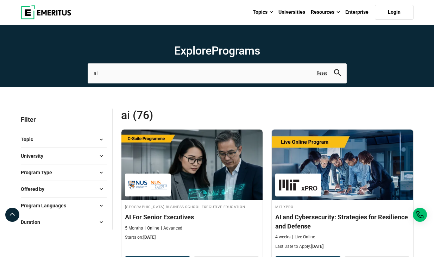 This screenshot has height=257, width=434. I want to click on img: AI For Senior Executives | Online Leadership Course, so click(192, 165).